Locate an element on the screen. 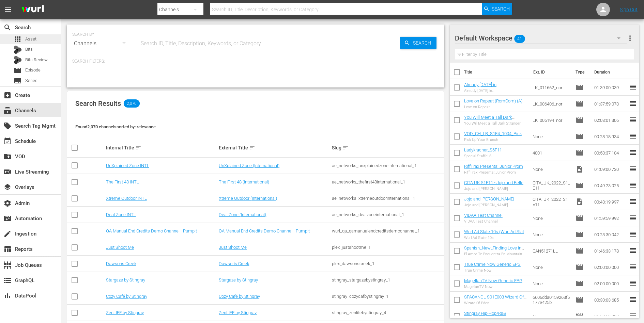  button: Search is located at coordinates (418, 43).